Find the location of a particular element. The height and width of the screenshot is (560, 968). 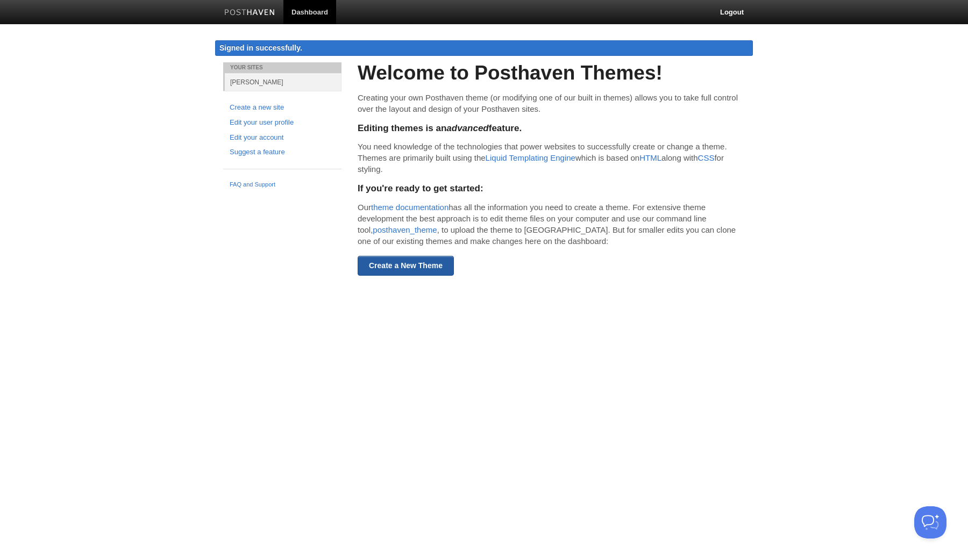

a: Liquid Templating Engine is located at coordinates (530, 157).